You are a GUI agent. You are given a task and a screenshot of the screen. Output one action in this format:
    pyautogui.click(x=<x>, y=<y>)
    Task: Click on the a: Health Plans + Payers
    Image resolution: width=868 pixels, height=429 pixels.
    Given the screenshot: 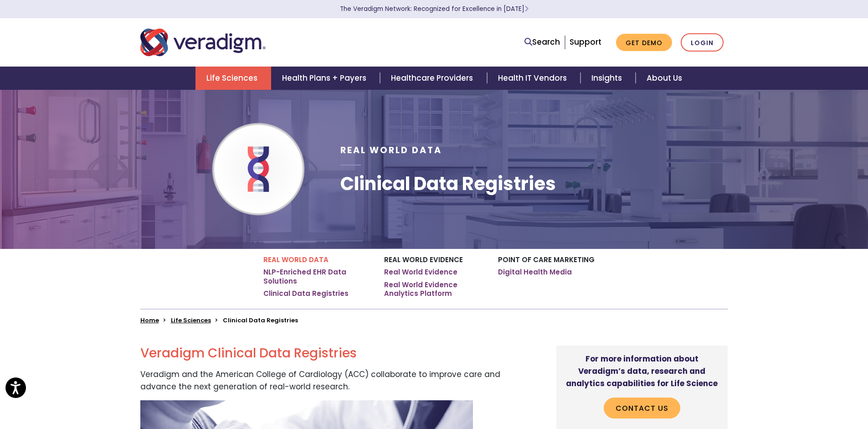 What is the action you would take?
    pyautogui.click(x=325, y=78)
    